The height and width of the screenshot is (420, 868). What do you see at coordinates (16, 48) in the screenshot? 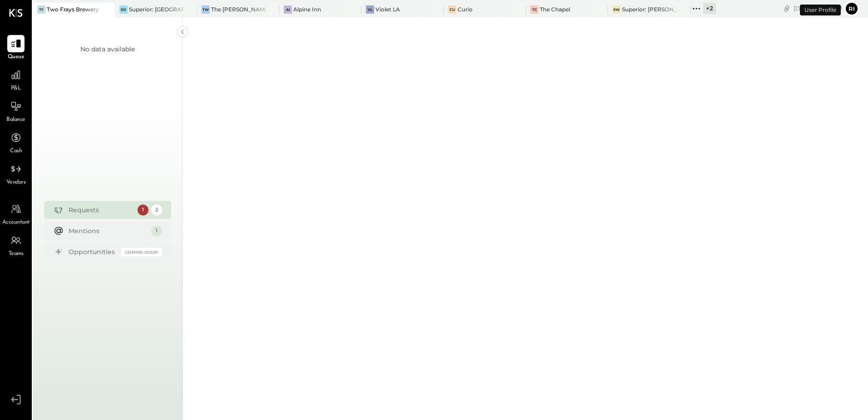
I see `a: Queue` at bounding box center [16, 48].